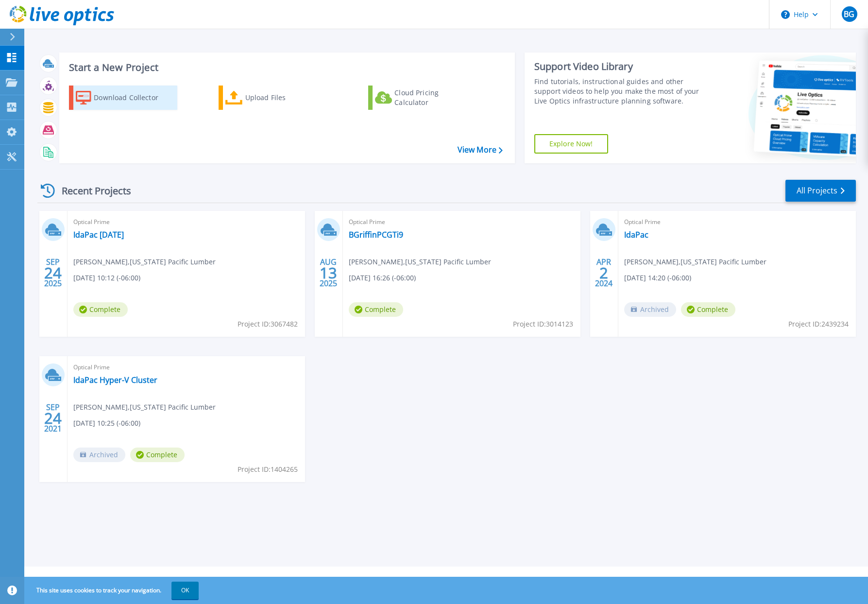 The width and height of the screenshot is (868, 604). Describe the element at coordinates (433, 98) in the screenshot. I see `div: Cloud Pricing Calculator` at that location.